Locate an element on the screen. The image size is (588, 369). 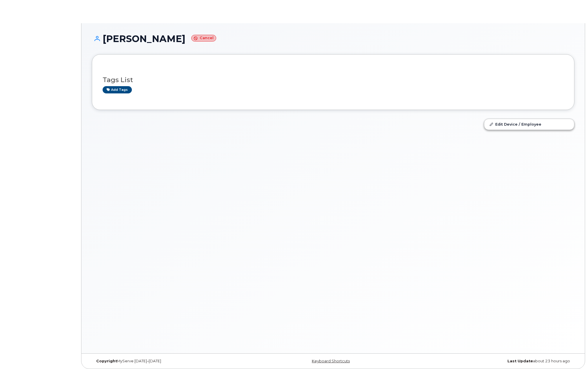
strong: Last Update is located at coordinates (520, 361).